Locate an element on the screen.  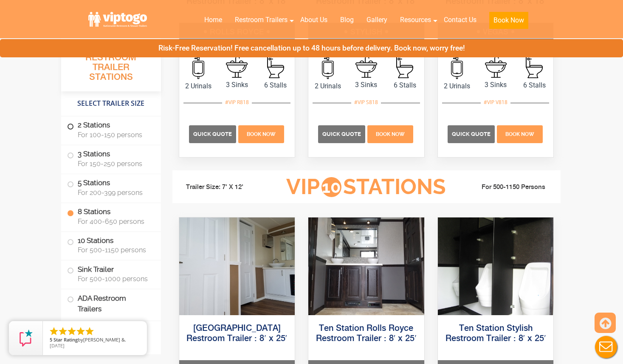
span: For 400-650 persons is located at coordinates (114, 221).